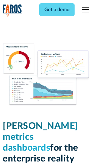  Describe the element at coordinates (46, 75) in the screenshot. I see `img: Dora Metrics Dashboard` at that location.